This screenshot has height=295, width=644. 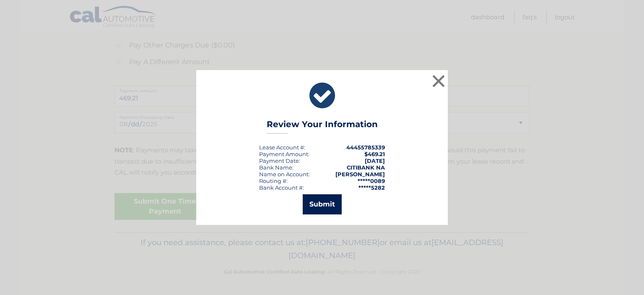 I want to click on div: Routing #:, so click(x=273, y=181).